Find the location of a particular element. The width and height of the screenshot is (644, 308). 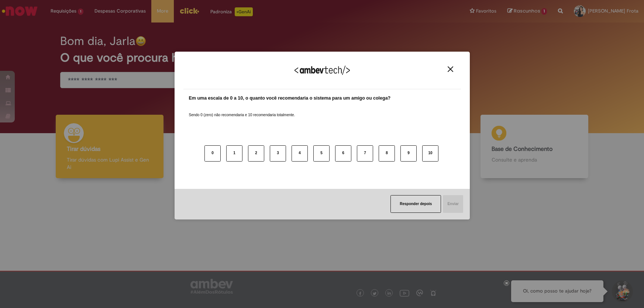

label: Em uma escala de 0 a 10, o quanto você recomendaria o sistema para um amigo ou colega? is located at coordinates (290, 98).